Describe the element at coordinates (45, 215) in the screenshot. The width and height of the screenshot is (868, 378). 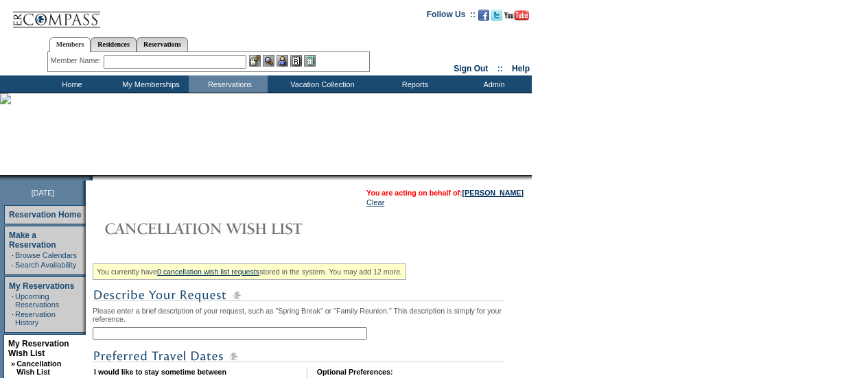
I see `a: Reservation Home` at that location.